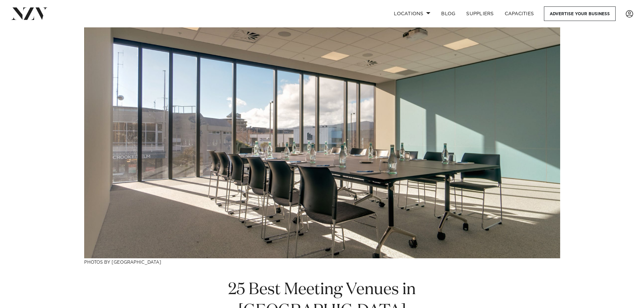  I want to click on a: Capacities, so click(519, 14).